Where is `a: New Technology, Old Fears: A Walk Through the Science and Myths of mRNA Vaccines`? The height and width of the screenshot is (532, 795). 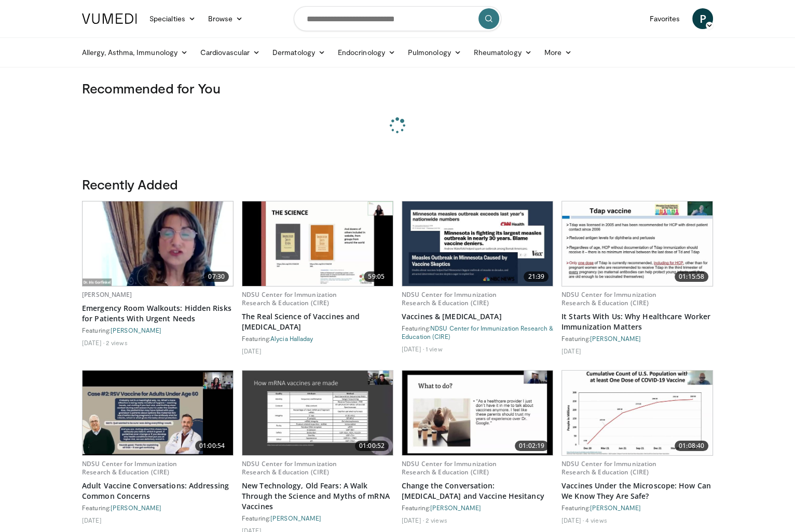
a: New Technology, Old Fears: A Walk Through the Science and Myths of mRNA Vaccines is located at coordinates (318, 496).